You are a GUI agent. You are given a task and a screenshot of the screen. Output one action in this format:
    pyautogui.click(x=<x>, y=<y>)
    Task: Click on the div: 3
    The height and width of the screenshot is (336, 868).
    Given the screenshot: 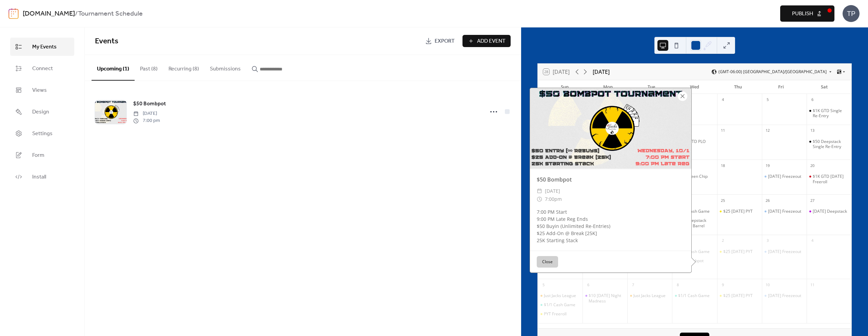 What is the action you would take?
    pyautogui.click(x=768, y=241)
    